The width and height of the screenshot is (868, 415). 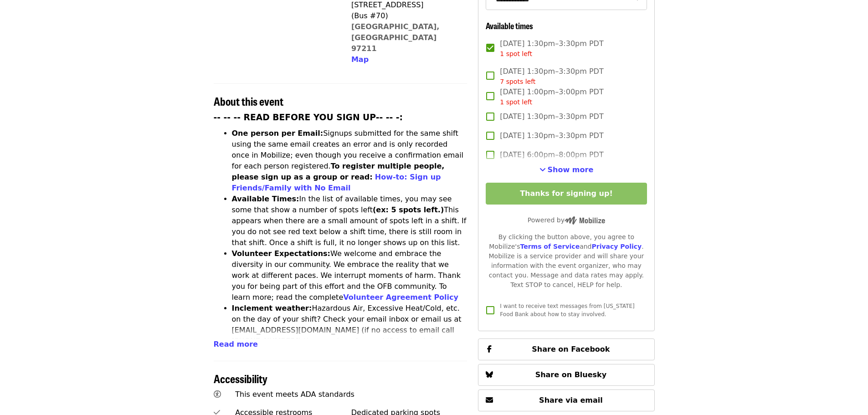 I want to click on button: Thanks for signing up!, so click(x=566, y=194).